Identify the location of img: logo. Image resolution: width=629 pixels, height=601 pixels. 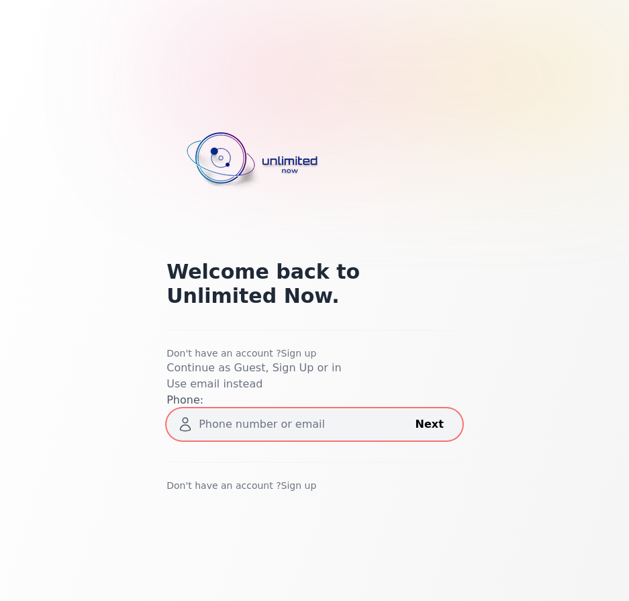
(252, 158).